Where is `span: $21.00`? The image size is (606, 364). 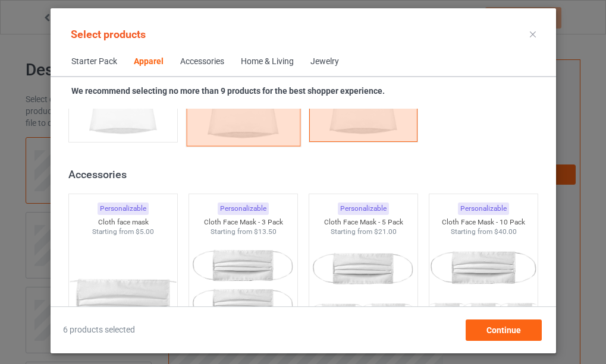
span: $21.00 is located at coordinates (385, 232).